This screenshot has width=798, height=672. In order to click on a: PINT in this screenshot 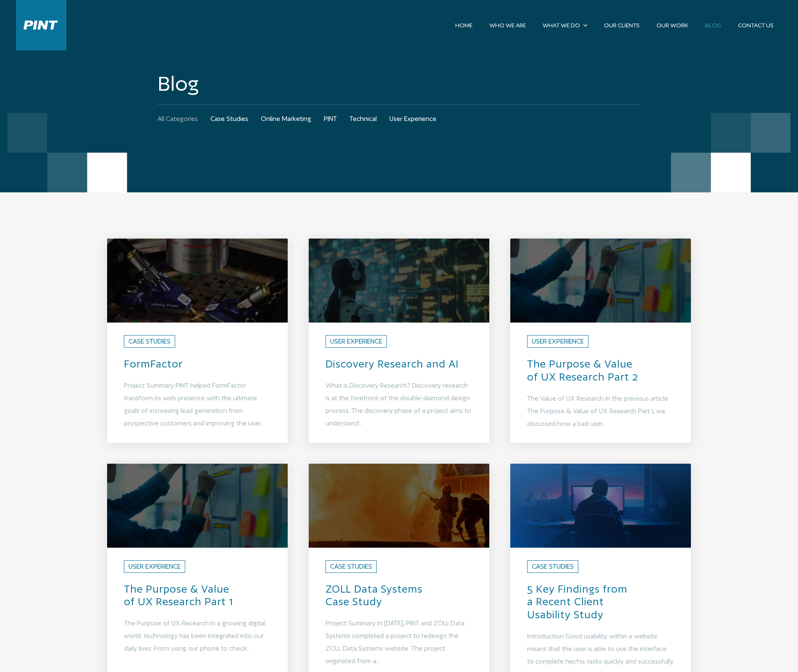, I will do `click(330, 119)`.